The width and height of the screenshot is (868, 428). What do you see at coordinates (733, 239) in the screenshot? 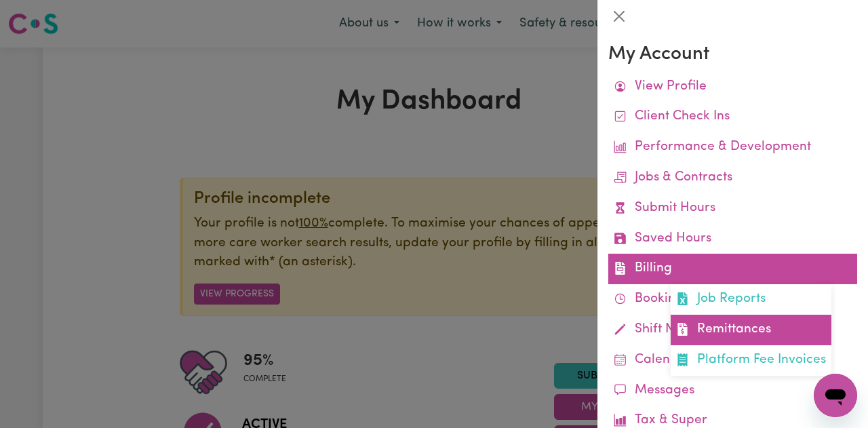
I see `a: Saved Hours` at bounding box center [733, 239].